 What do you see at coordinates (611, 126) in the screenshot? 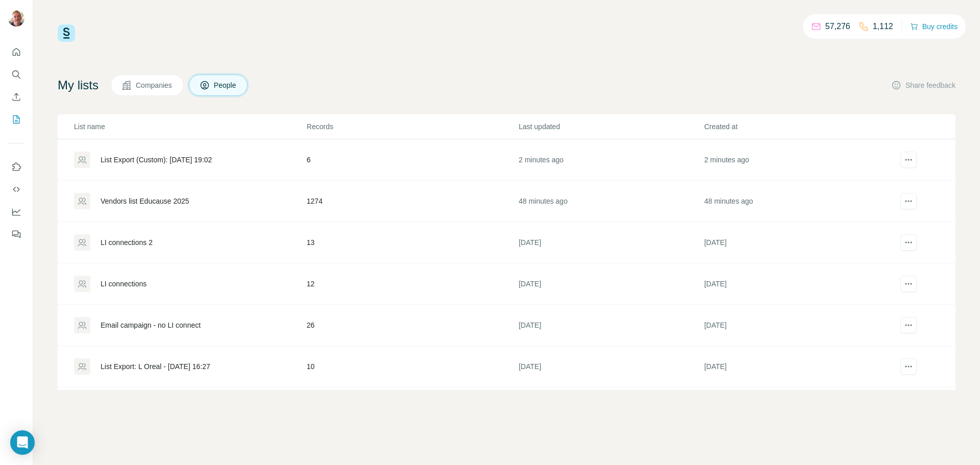
I see `p: Last updated` at bounding box center [611, 126].